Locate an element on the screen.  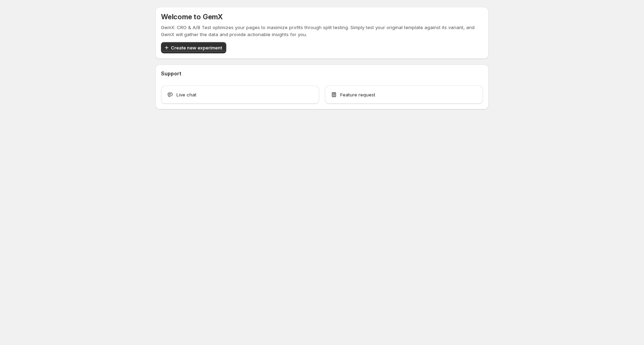
span: Live chat is located at coordinates (186, 94).